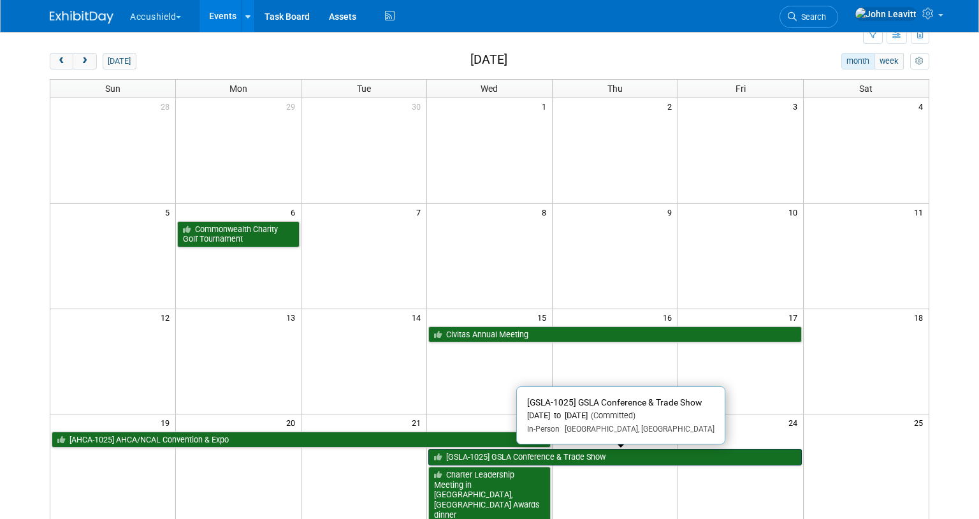 This screenshot has height=519, width=979. Describe the element at coordinates (169, 212) in the screenshot. I see `span: 5` at that location.